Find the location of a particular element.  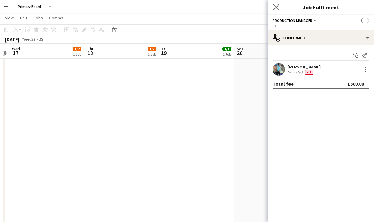

a: Comms is located at coordinates (56, 18).